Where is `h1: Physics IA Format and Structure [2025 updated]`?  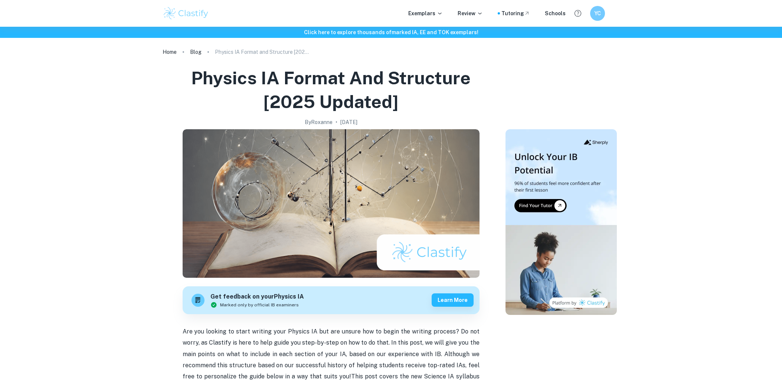 h1: Physics IA Format and Structure [2025 updated] is located at coordinates (331, 90).